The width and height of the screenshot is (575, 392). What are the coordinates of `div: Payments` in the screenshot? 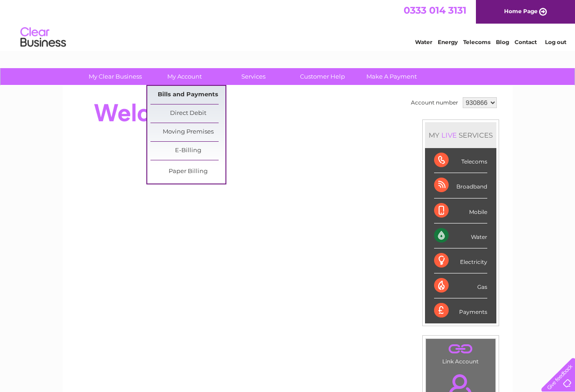 It's located at (460, 310).